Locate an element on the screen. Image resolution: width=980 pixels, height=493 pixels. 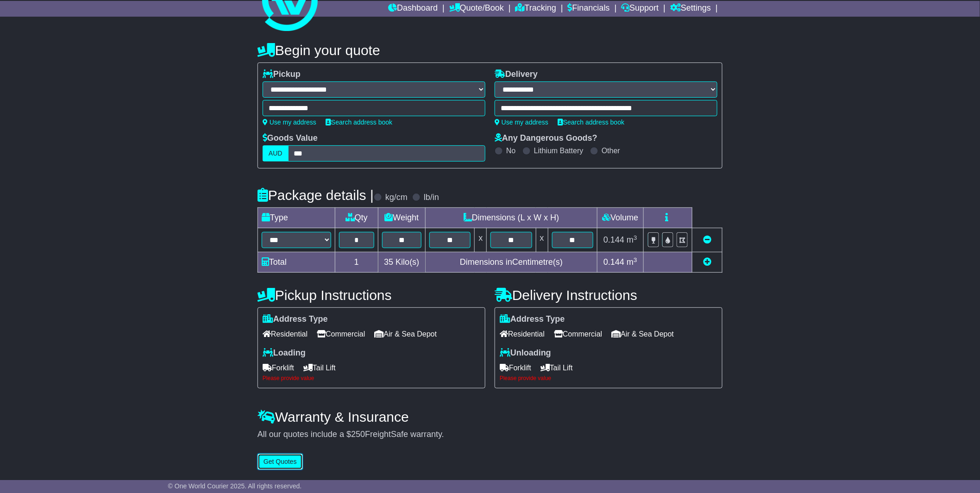
label: Delivery is located at coordinates (516, 74).